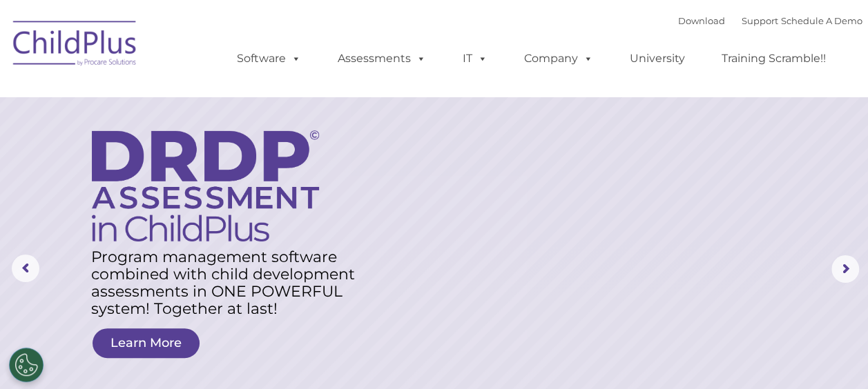 The height and width of the screenshot is (389, 868). Describe the element at coordinates (230, 283) in the screenshot. I see `rs-layer: Program management software combined with child development assessments in ONE POWERFUL system! T...` at that location.